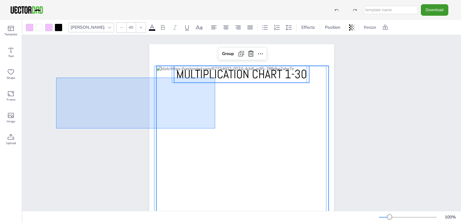 This screenshot has width=461, height=223. Describe the element at coordinates (434, 10) in the screenshot. I see `button: Download` at that location.